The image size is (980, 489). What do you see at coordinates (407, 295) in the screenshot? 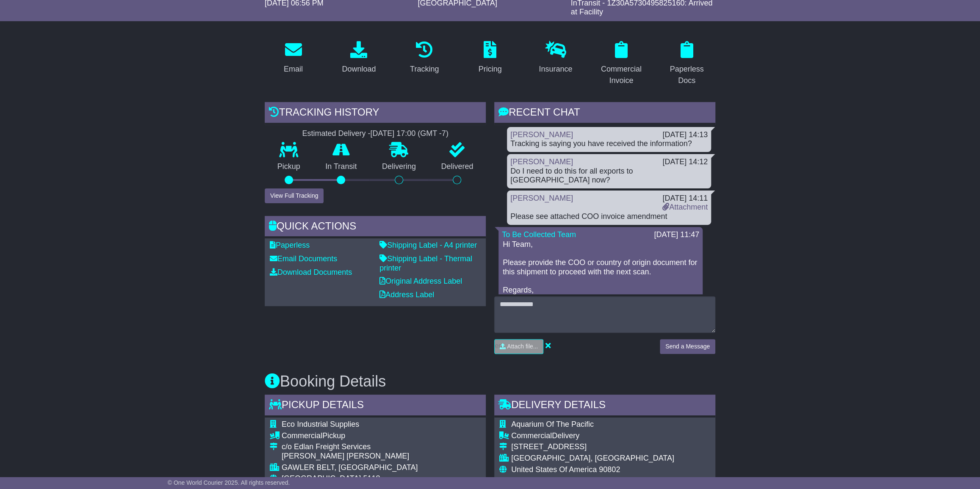
I see `a: Address Label` at bounding box center [407, 295].